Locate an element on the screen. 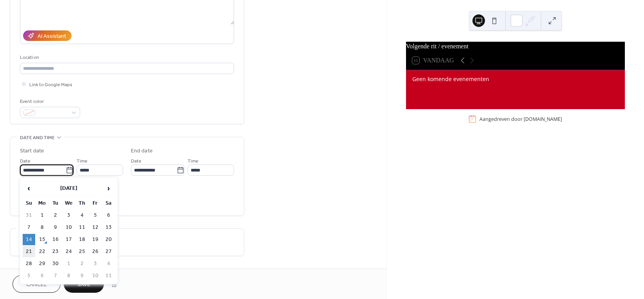  td: 22 is located at coordinates (42, 252).